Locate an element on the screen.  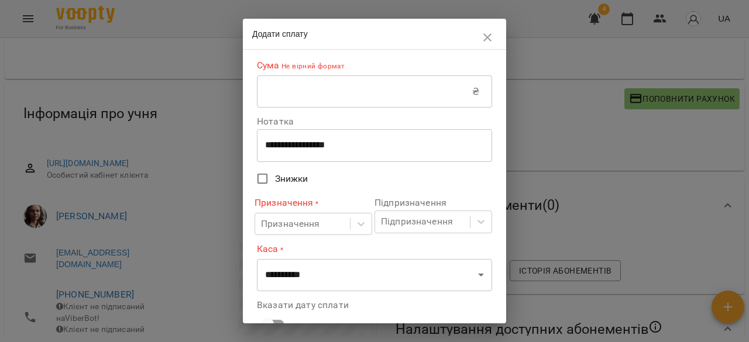
span: Знижки is located at coordinates (292, 179).